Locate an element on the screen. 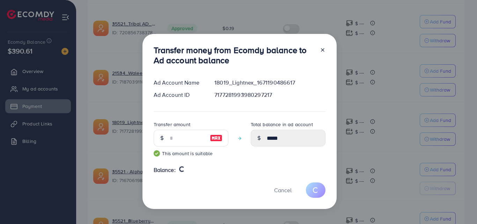 This screenshot has width=477, height=224. span: Cancel is located at coordinates (283, 190).